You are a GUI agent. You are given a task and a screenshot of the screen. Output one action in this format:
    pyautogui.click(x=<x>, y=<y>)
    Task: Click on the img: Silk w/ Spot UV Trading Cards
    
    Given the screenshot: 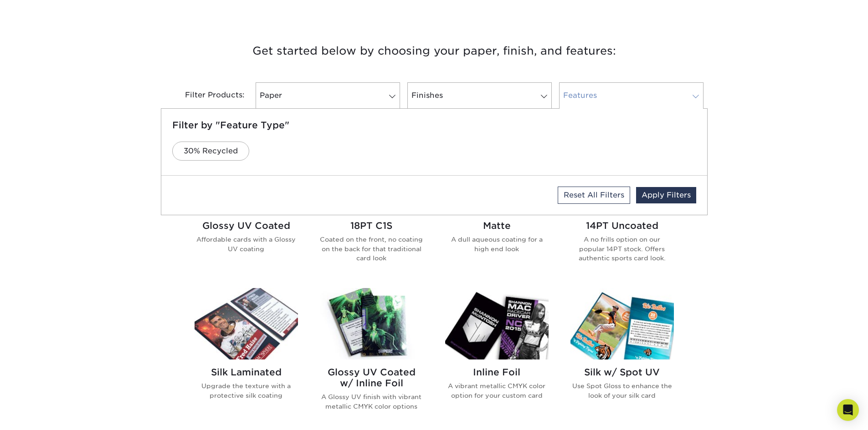 What is the action you would take?
    pyautogui.click(x=622, y=324)
    